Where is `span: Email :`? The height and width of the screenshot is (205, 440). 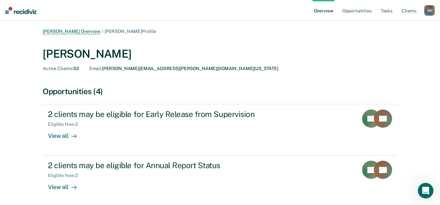 span: Email : is located at coordinates (95, 68).